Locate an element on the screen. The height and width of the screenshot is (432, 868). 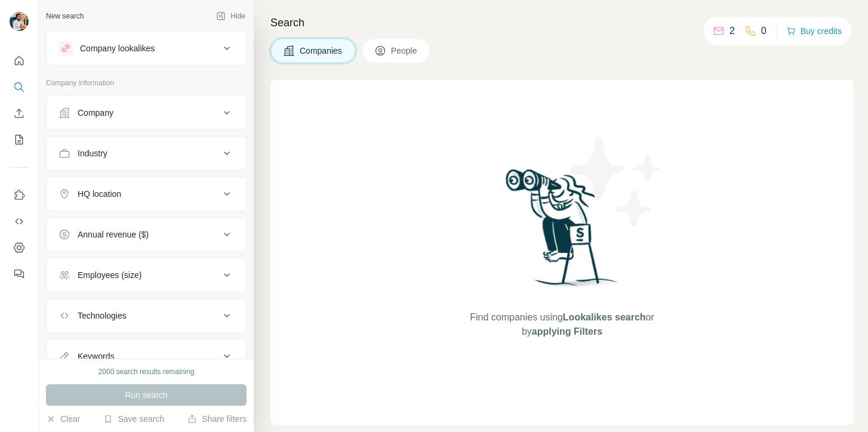
button: Use Surfe on LinkedIn is located at coordinates (19, 196).